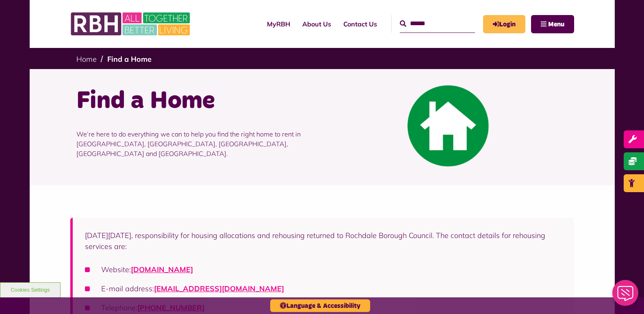 This screenshot has height=314, width=644. I want to click on a: Contact Us, so click(360, 24).